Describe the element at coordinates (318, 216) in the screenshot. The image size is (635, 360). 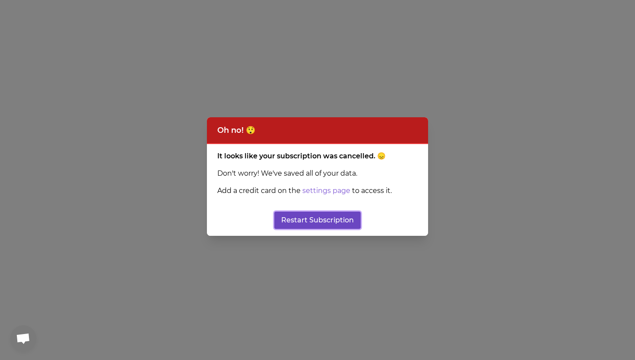
I see `a: Restart Subscription` at that location.